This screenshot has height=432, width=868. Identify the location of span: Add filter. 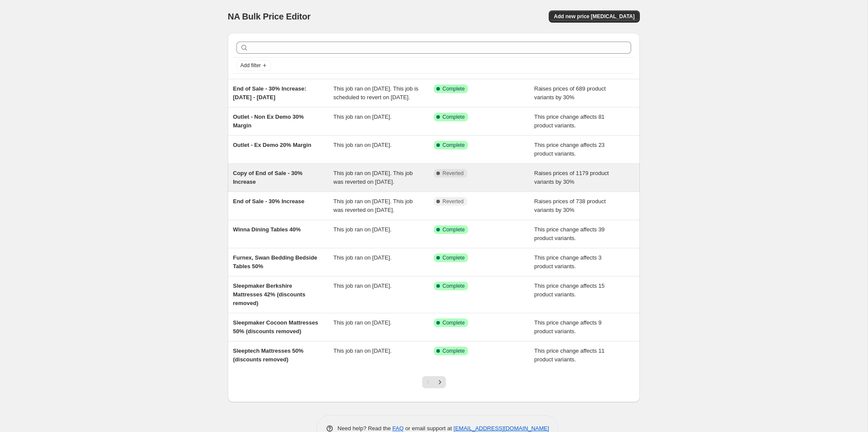
(250, 65).